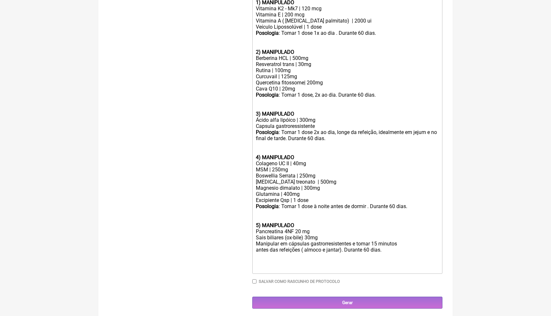  I want to click on div: MSM | 250mg, so click(347, 169).